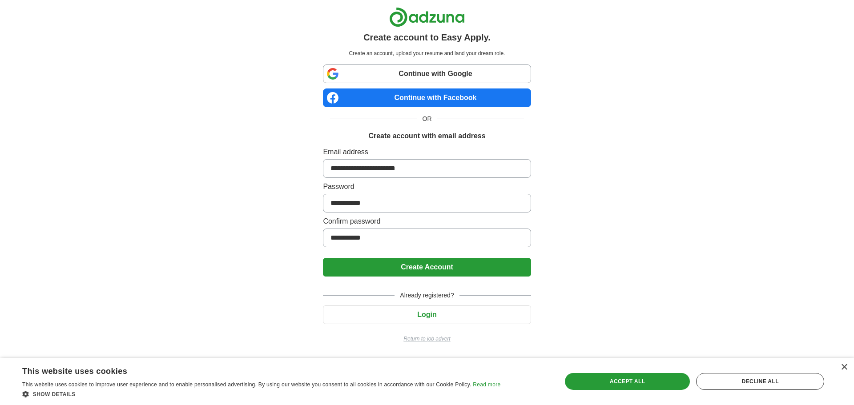 Image resolution: width=854 pixels, height=405 pixels. What do you see at coordinates (427, 152) in the screenshot?
I see `label: Email address` at bounding box center [427, 152].